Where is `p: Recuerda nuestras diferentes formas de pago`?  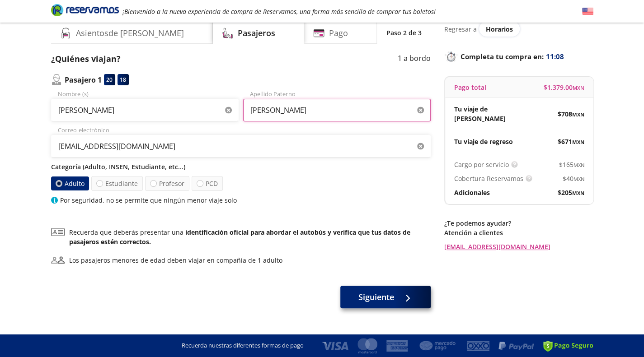
p: Recuerda nuestras diferentes formas de pago is located at coordinates (243, 345).